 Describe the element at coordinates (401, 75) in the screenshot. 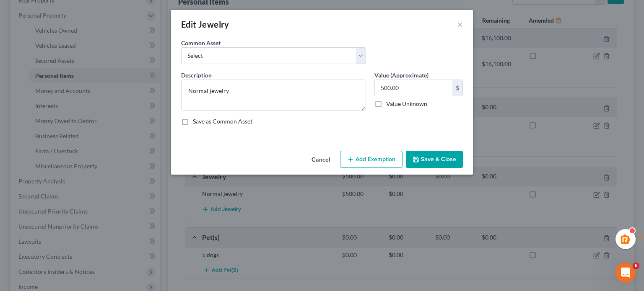

I see `label: Value (Approximate)` at that location.